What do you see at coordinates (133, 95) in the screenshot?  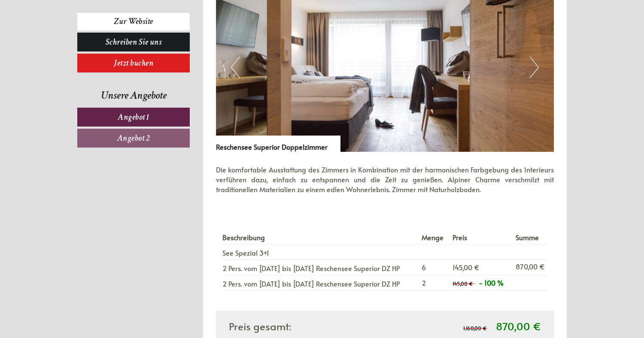 I see `div: Unsere Angebote` at bounding box center [133, 95].